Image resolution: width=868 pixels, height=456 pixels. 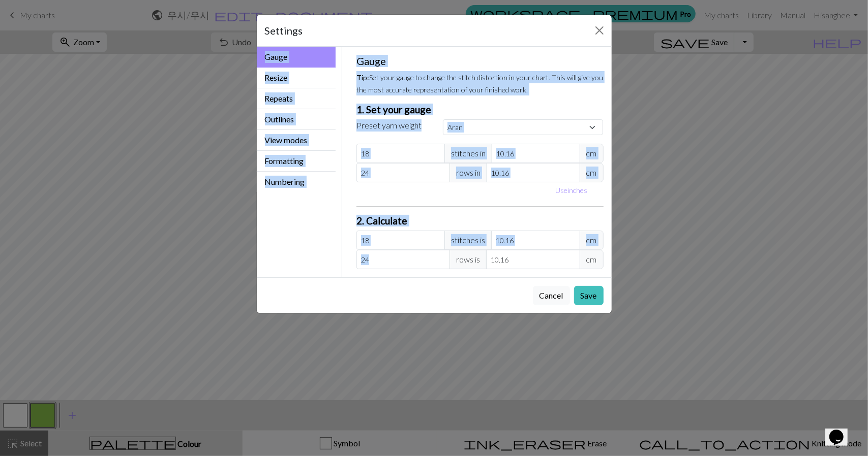 What do you see at coordinates (480, 61) in the screenshot?
I see `h5: Gauge` at bounding box center [480, 61].